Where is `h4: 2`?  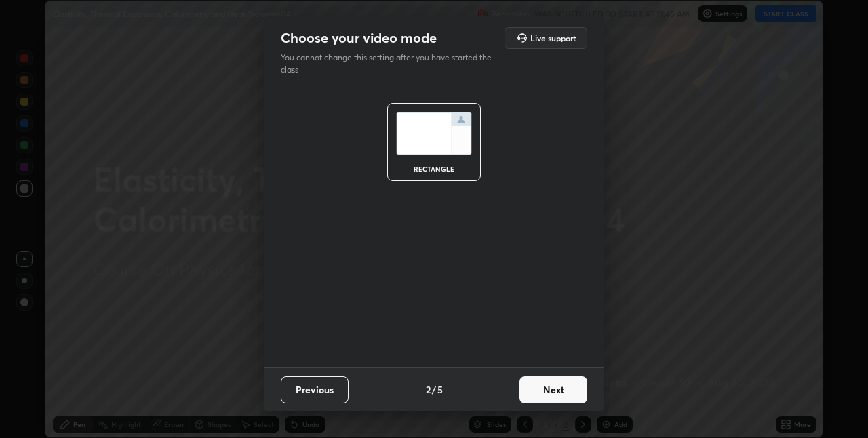 h4: 2 is located at coordinates (428, 389).